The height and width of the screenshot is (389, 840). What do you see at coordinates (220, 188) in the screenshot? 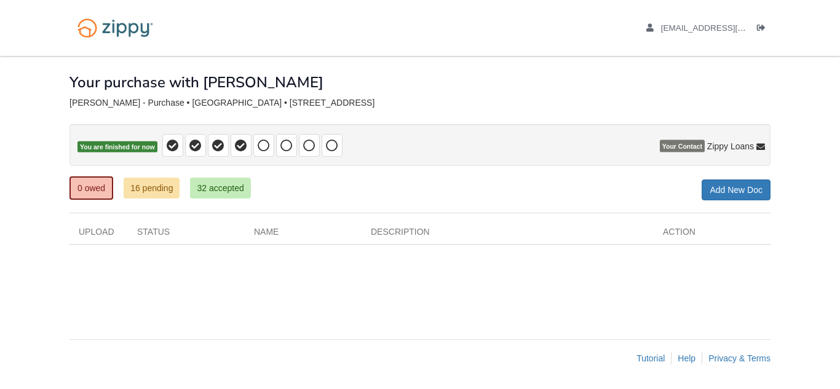
I see `a: 32 accepted` at bounding box center [220, 188].